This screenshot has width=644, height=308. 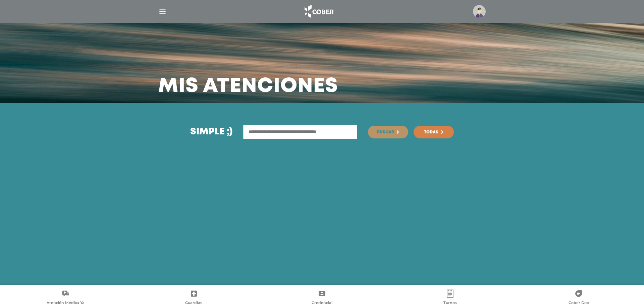 What do you see at coordinates (162, 11) in the screenshot?
I see `img: Cober_menu-lines-white.svg` at bounding box center [162, 11].